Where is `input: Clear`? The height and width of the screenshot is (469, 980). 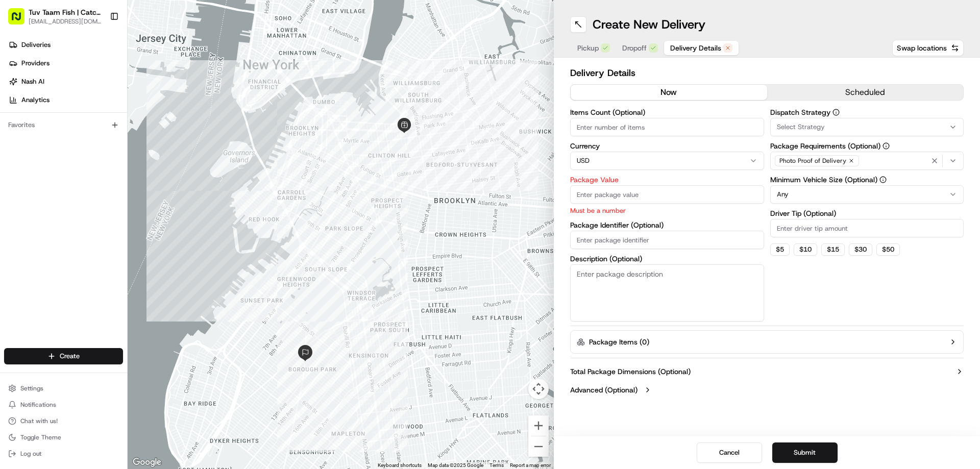
input: Clear is located at coordinates (97, 71).